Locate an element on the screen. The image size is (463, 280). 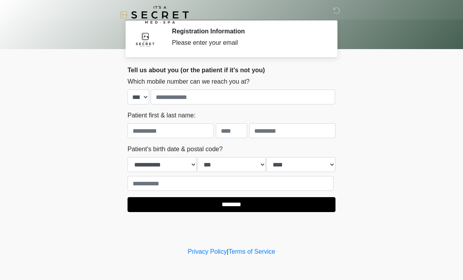
div: Please enter your email is located at coordinates (248, 43).